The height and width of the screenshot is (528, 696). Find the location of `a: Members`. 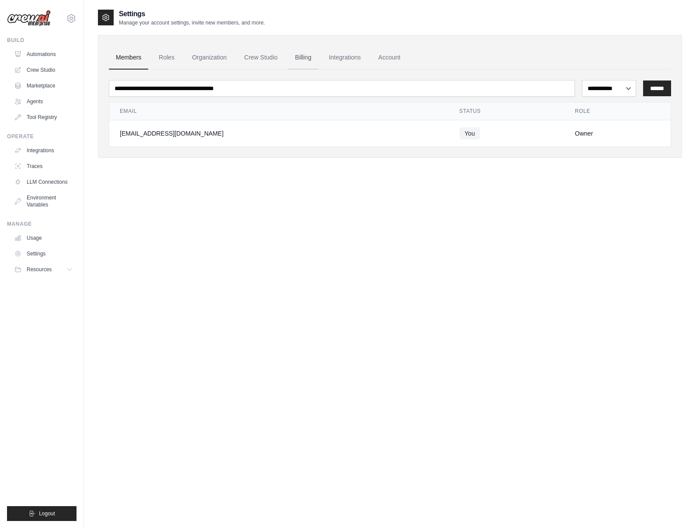

a: Members is located at coordinates (128, 58).